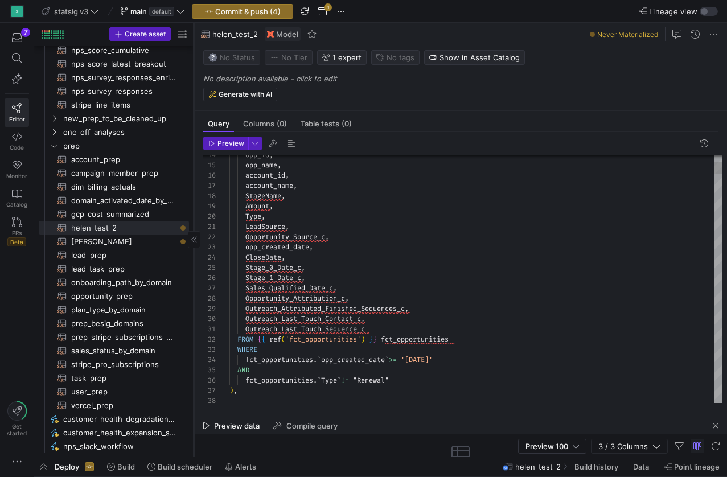 This screenshot has height=477, width=727. Describe the element at coordinates (26, 32) in the screenshot. I see `div: 7` at that location.